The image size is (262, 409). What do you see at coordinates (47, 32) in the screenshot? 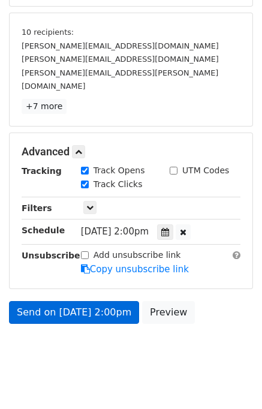
I see `small: 10 recipients:` at bounding box center [47, 32].